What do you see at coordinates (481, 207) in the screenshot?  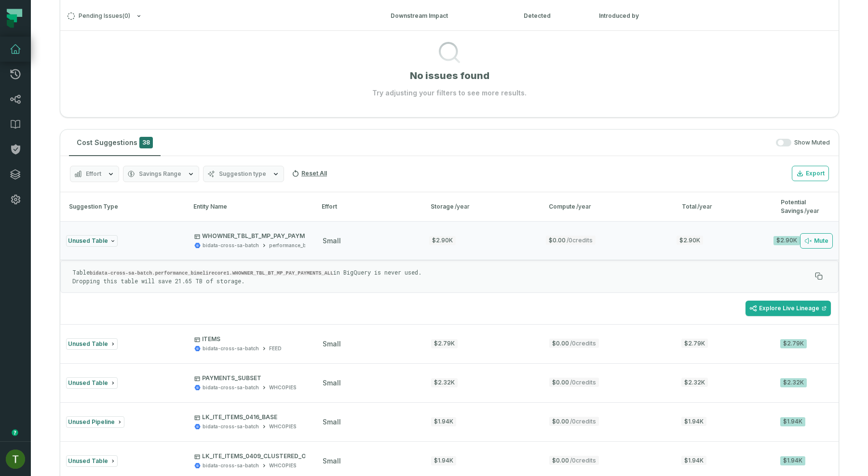 I see `div: Storage` at bounding box center [481, 207].